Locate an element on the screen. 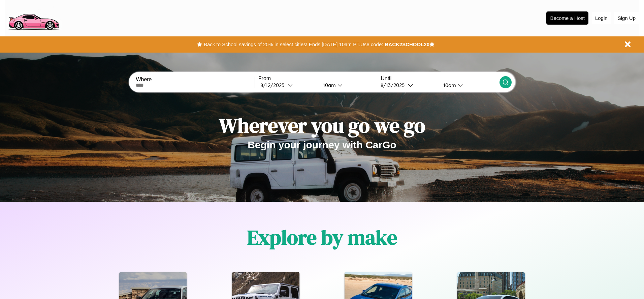 This screenshot has height=299, width=644. div: 8 / 12 / 2025 is located at coordinates (274, 85).